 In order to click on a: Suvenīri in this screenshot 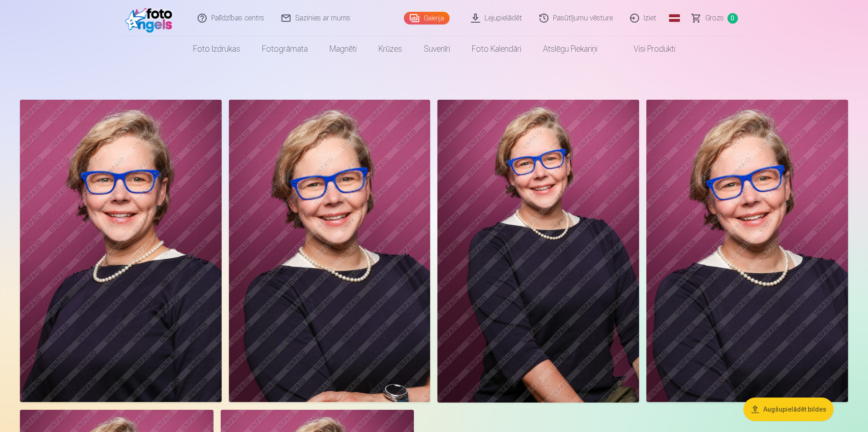, I will do `click(437, 49)`.